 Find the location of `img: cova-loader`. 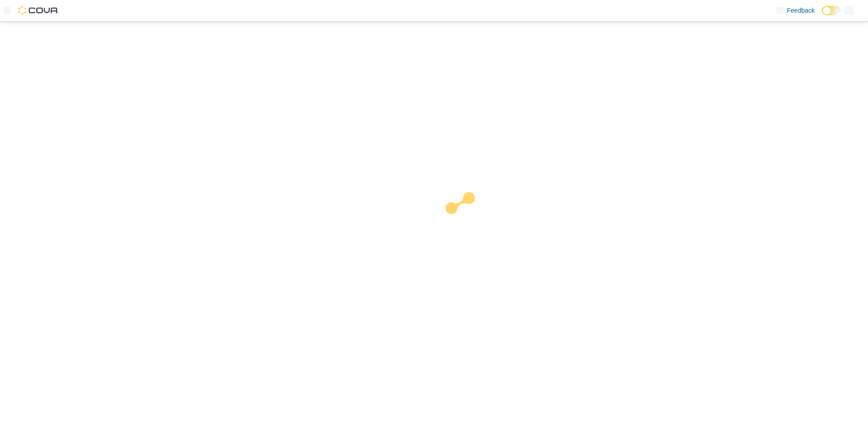

img: cova-loader is located at coordinates (468, 219).